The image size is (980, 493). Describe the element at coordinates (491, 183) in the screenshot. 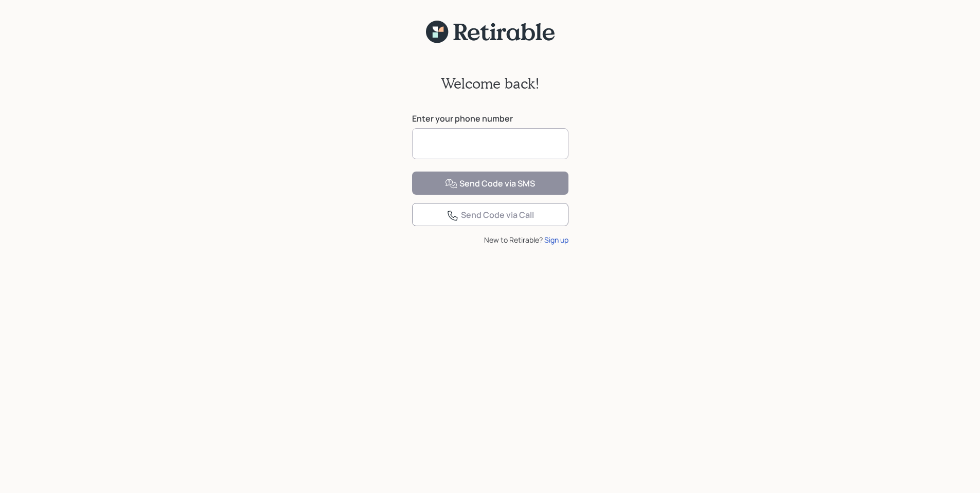

I see `button: Send Code via SMS` at that location.